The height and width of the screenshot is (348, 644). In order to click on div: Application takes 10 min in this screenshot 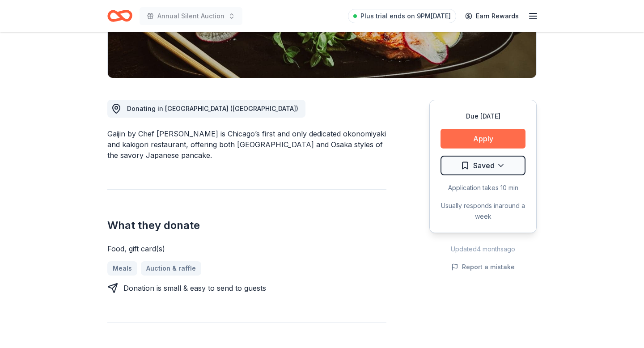, I will do `click(483, 188)`.